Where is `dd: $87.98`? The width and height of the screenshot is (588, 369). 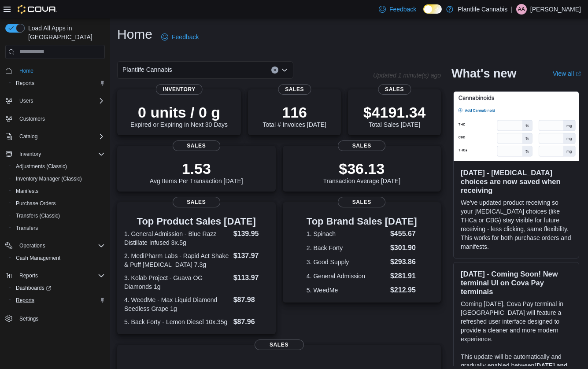 dd: $87.98 is located at coordinates (251, 300).